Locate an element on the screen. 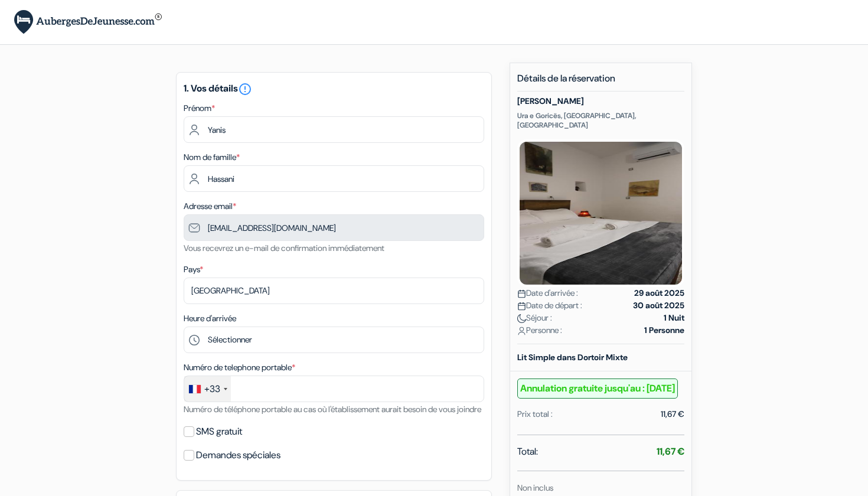  label: Nom de famille is located at coordinates (212, 157).